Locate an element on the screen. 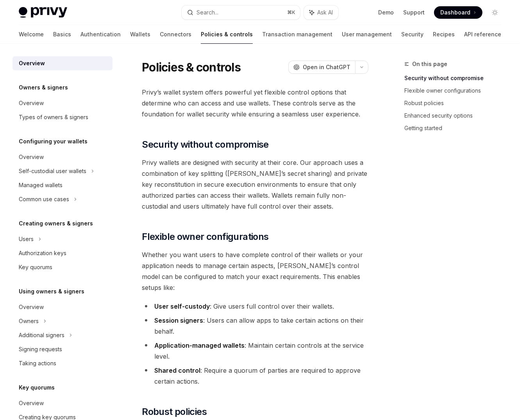  h5: Key quorums is located at coordinates (37, 388).